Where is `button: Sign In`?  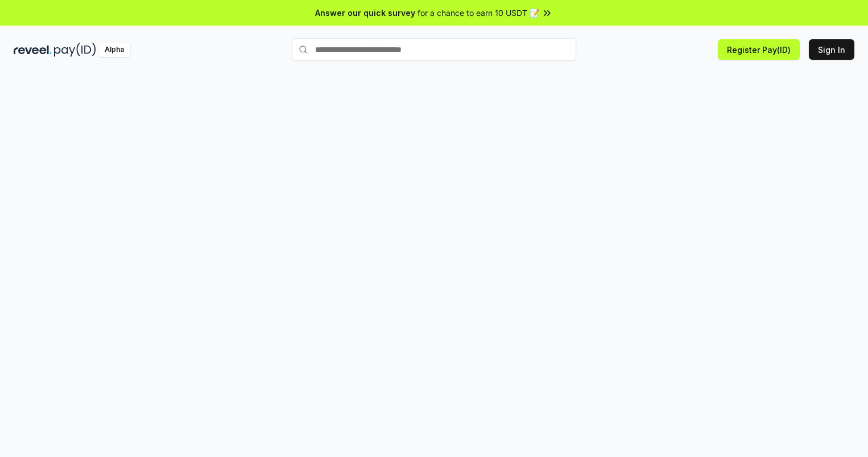 button: Sign In is located at coordinates (831, 50).